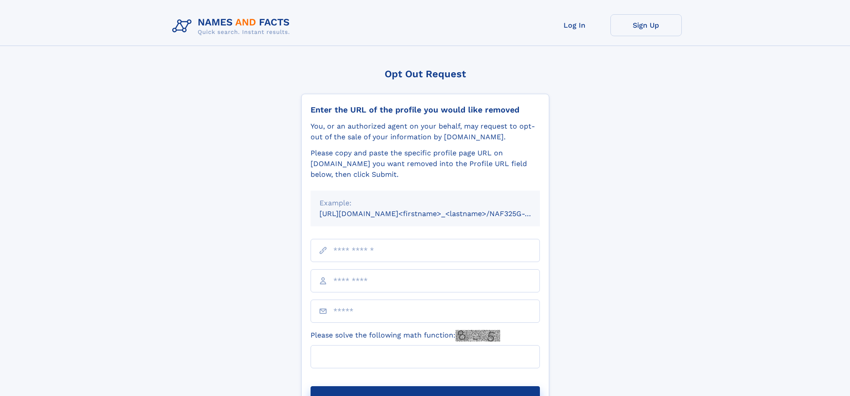 The width and height of the screenshot is (850, 396). What do you see at coordinates (646, 25) in the screenshot?
I see `a: Sign Up` at bounding box center [646, 25].